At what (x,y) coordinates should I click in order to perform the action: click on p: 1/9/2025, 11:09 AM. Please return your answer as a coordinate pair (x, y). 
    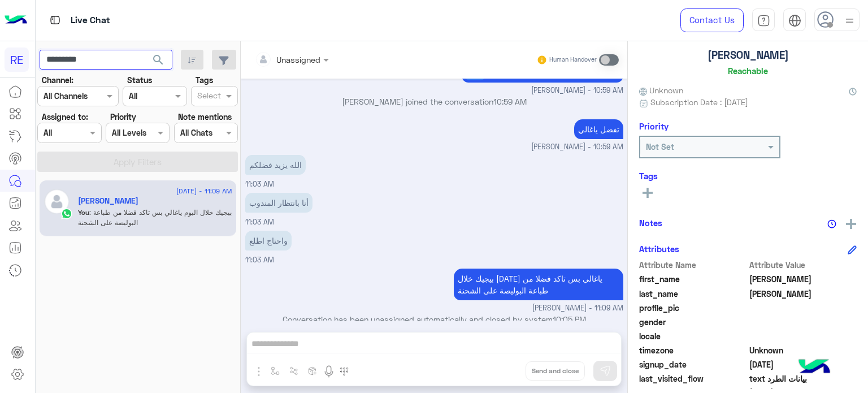
    Looking at the image, I should click on (538, 284).